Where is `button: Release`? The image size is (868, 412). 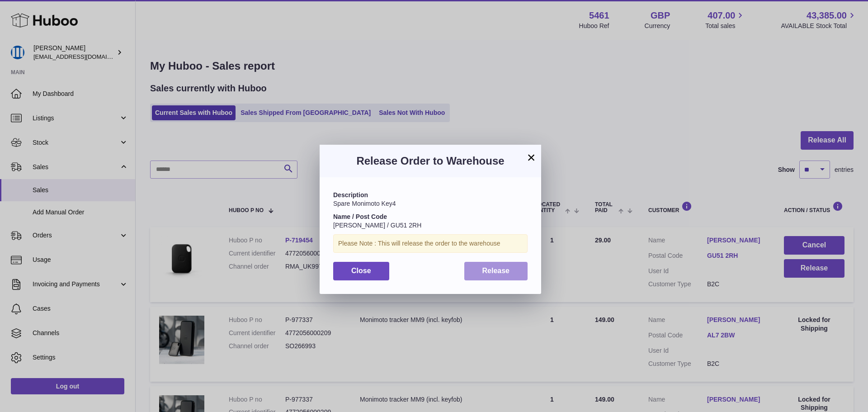 button: Release is located at coordinates (496, 271).